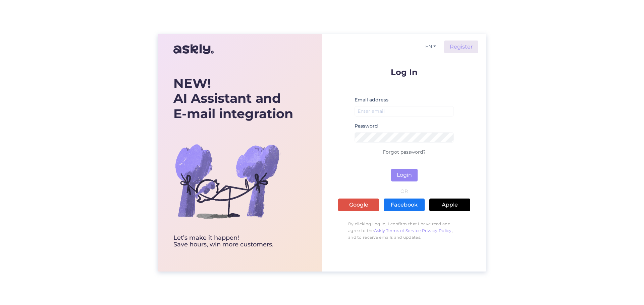 Image resolution: width=644 pixels, height=305 pixels. What do you see at coordinates (233, 241) in the screenshot?
I see `div: Let’s make it happen! Save hours, win more customers.` at bounding box center [233, 241].